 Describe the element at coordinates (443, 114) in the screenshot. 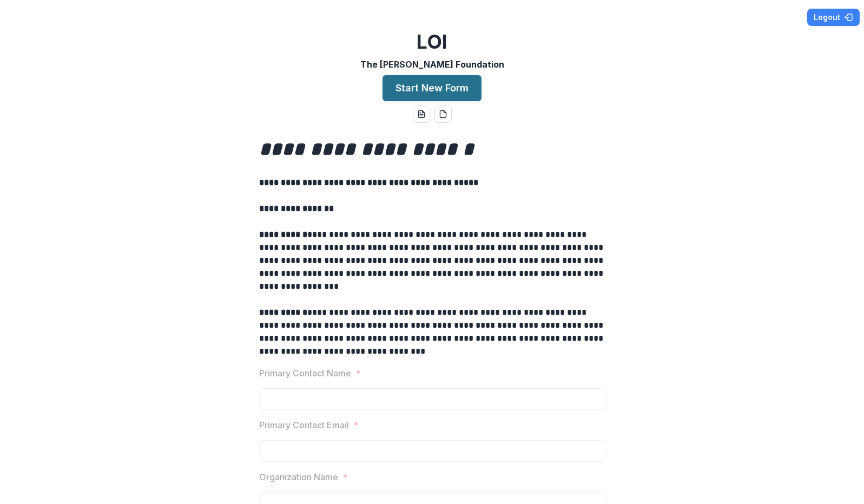

I see `button: pdf-download` at that location.